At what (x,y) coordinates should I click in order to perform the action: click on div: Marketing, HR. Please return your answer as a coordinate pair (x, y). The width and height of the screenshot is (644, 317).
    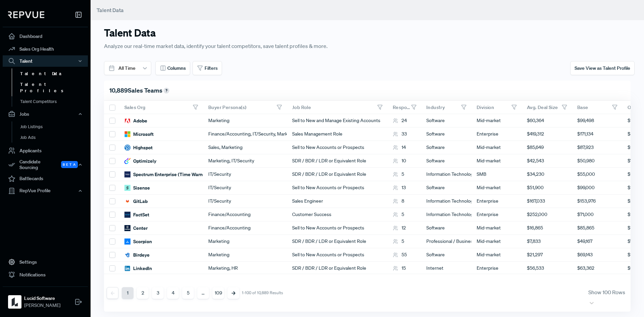
    Looking at the image, I should click on (245, 268).